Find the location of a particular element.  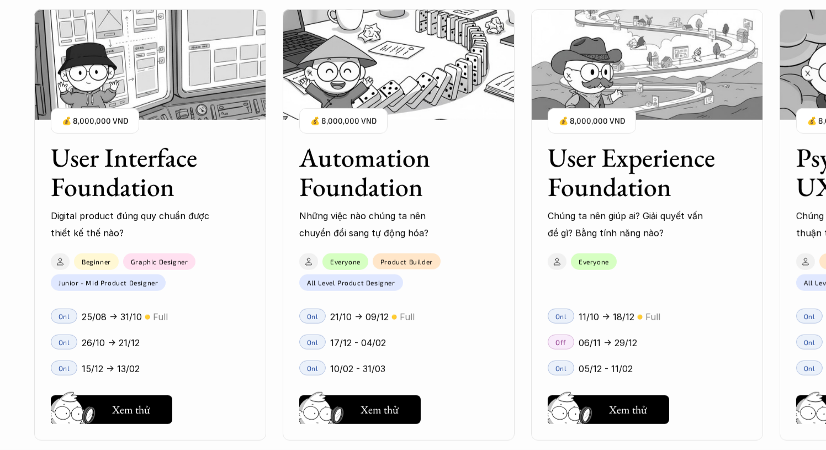

p: Những việc nào chúng ta nên chuyển đổi sang tự động hóa? is located at coordinates (379, 224).